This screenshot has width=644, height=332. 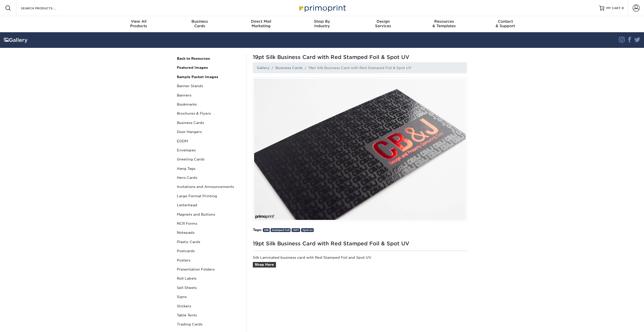 What do you see at coordinates (261, 21) in the screenshot?
I see `span: Direct Mail` at bounding box center [261, 21].